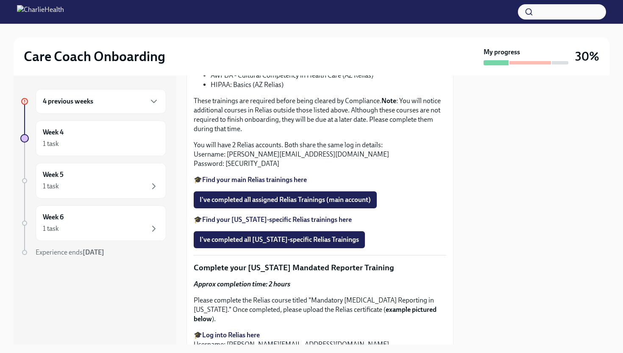  I want to click on h2: Care Coach Onboarding, so click(95, 56).